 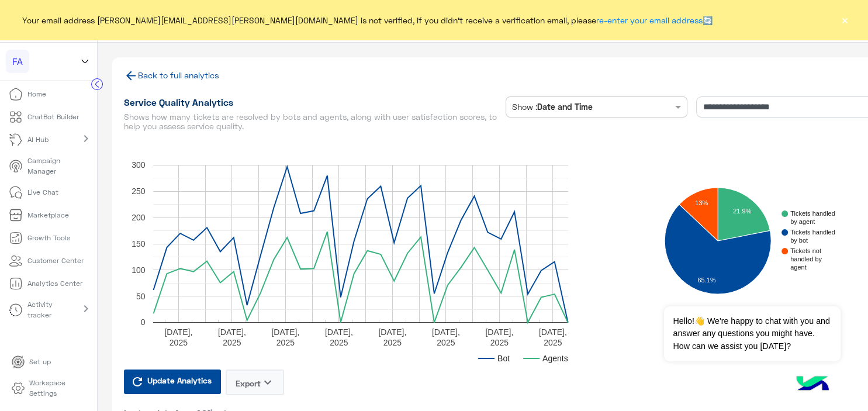 What do you see at coordinates (55, 284) in the screenshot?
I see `p: Analytics Center` at bounding box center [55, 284].